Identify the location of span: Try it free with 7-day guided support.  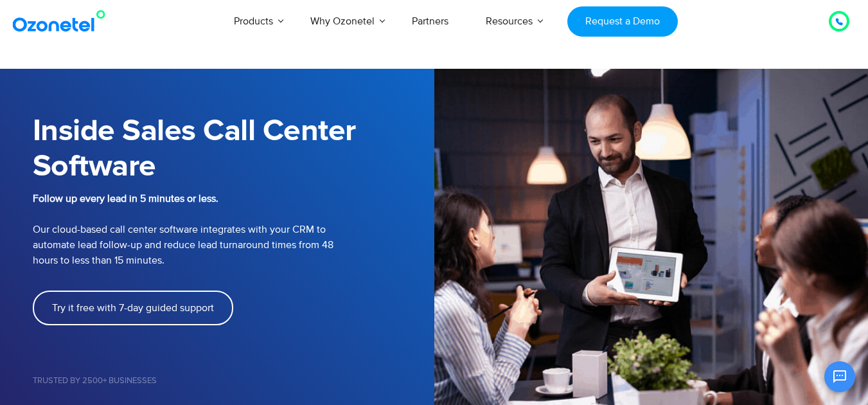
(133, 308).